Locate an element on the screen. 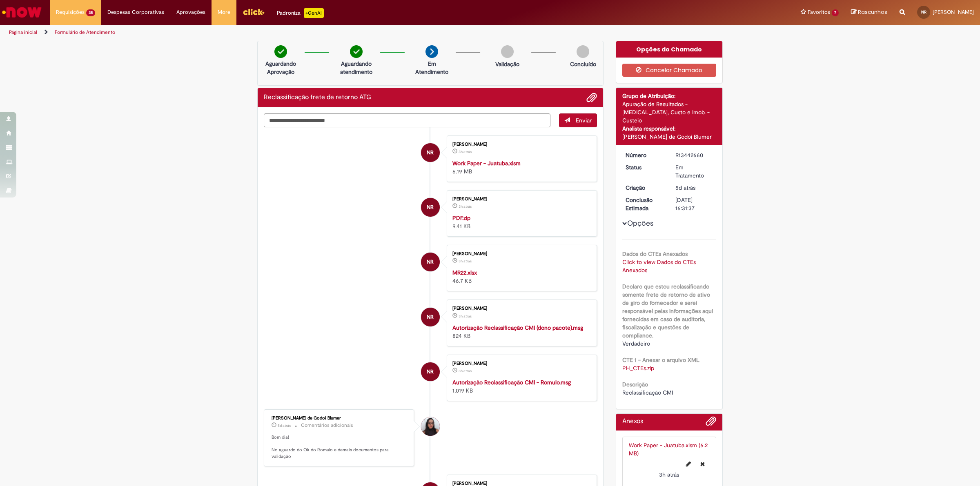 The width and height of the screenshot is (980, 486). a: Rascunhos is located at coordinates (869, 13).